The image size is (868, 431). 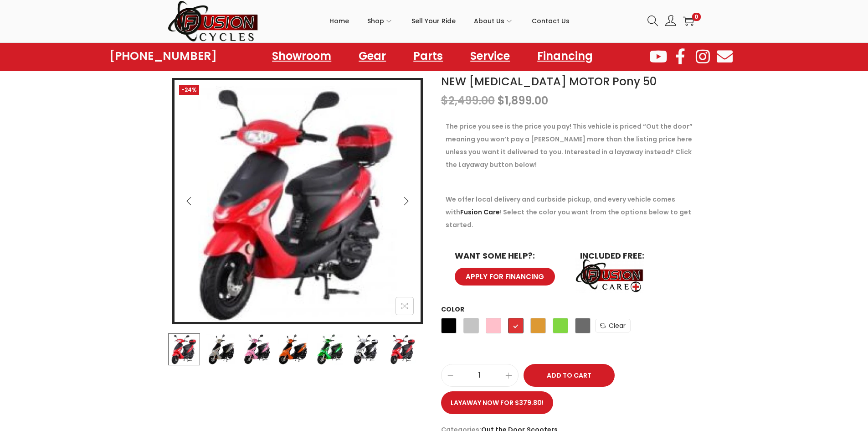 I want to click on h6: INCLUDED FREE:, so click(x=633, y=256).